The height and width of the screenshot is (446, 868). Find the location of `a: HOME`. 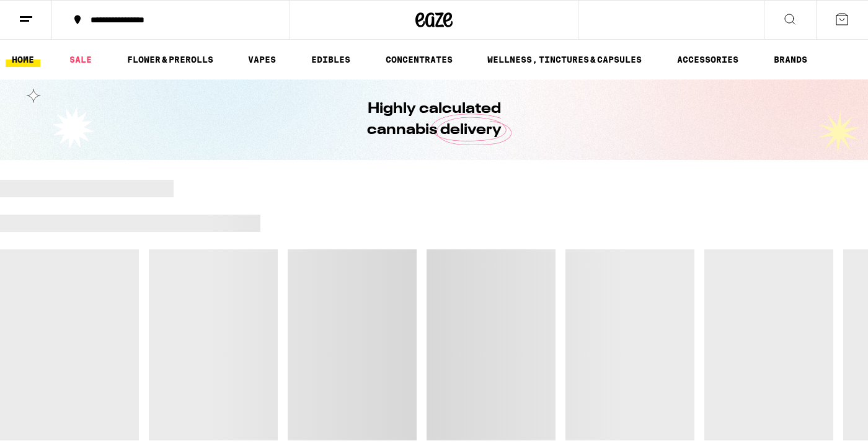

a: HOME is located at coordinates (23, 60).